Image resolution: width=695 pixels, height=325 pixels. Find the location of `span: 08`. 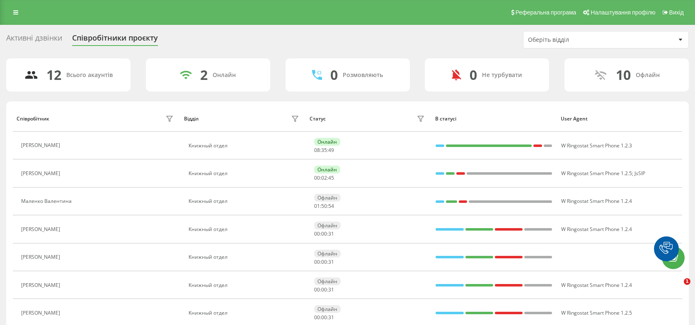

span: 08 is located at coordinates (317, 150).